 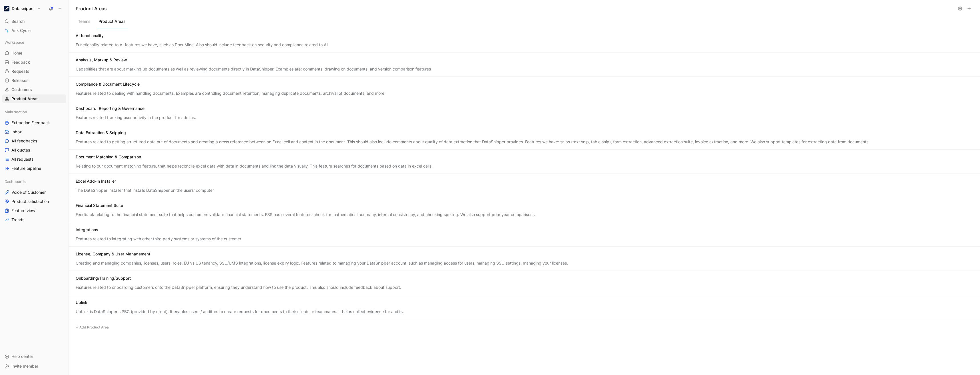 I want to click on div: Creating and managing companies, licenses, users, roles, EU vs US tenancy, SSO/UMS integrations, ..., so click(x=524, y=263).